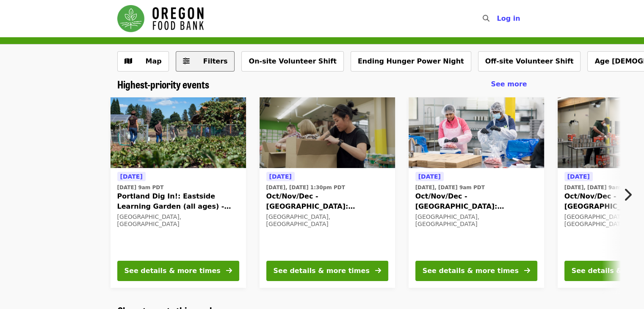 This screenshot has height=309, width=644. What do you see at coordinates (187, 61) in the screenshot?
I see `i: sliders-h icon` at bounding box center [187, 61].